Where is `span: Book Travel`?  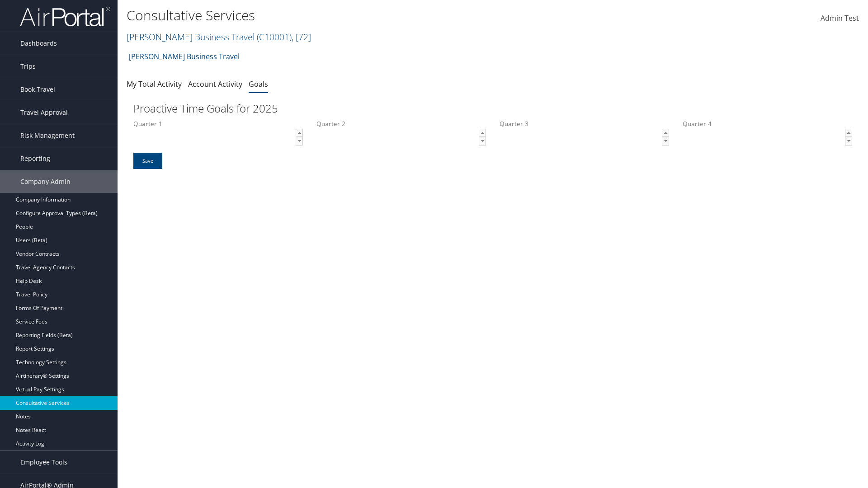 span: Book Travel is located at coordinates (38, 90).